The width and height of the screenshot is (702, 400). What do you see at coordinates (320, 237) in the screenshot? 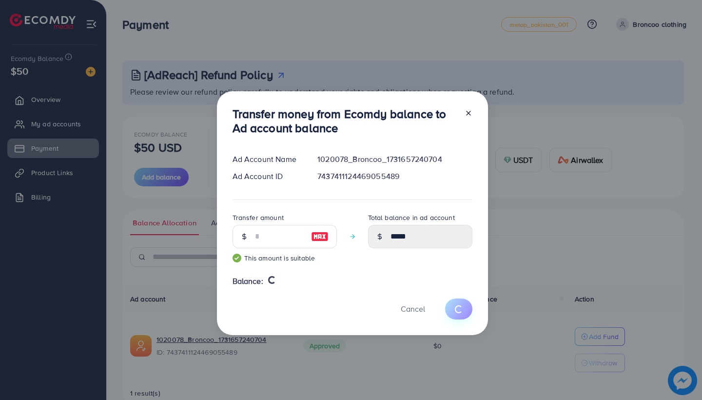
I see `img: image` at bounding box center [320, 237].